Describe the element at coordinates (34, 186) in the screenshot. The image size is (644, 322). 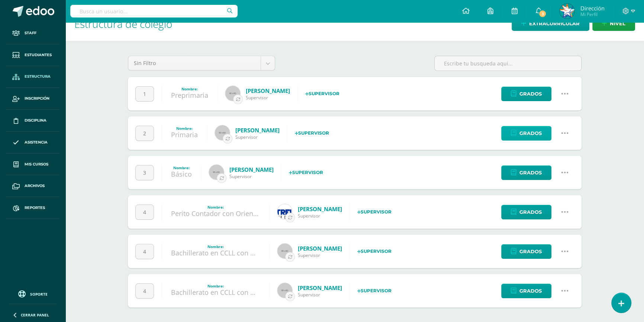
I see `span: Archivos` at that location.